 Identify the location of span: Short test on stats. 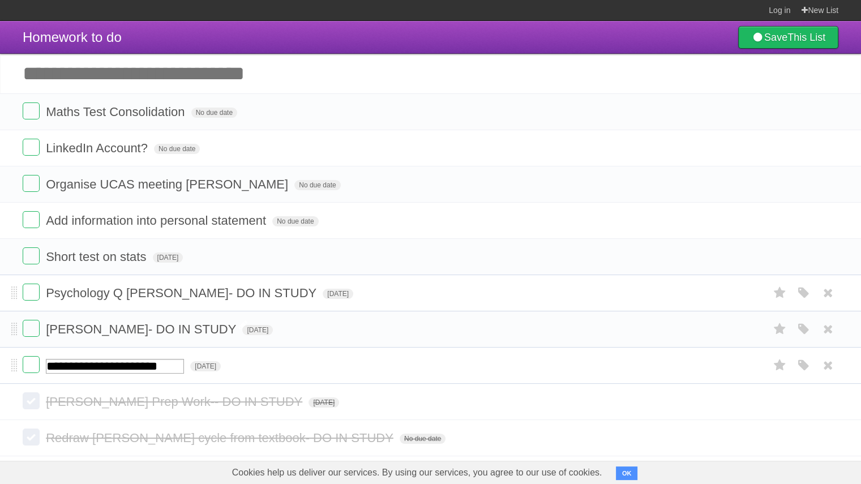
(97, 256).